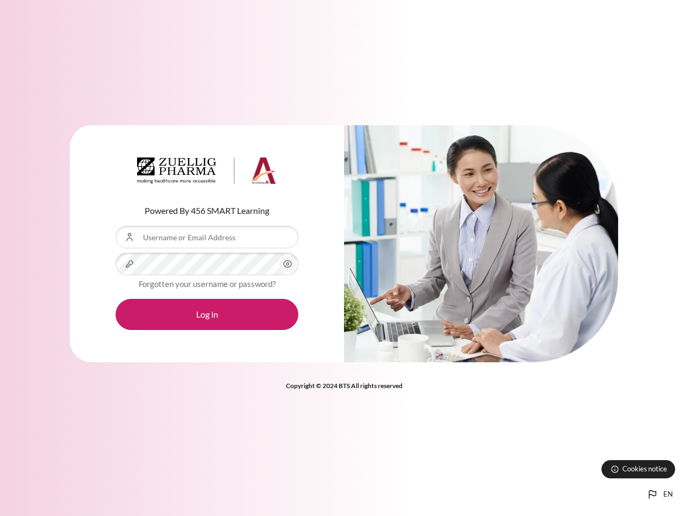  Describe the element at coordinates (669, 495) in the screenshot. I see `span: en` at that location.